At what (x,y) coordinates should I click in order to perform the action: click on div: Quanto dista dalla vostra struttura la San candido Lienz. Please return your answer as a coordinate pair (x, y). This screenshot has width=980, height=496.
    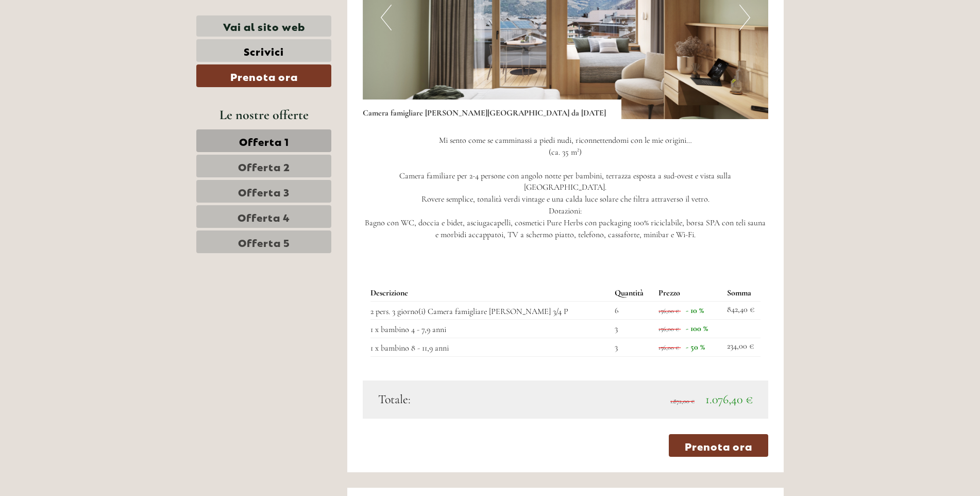
    Looking at the image, I should click on (302, 170).